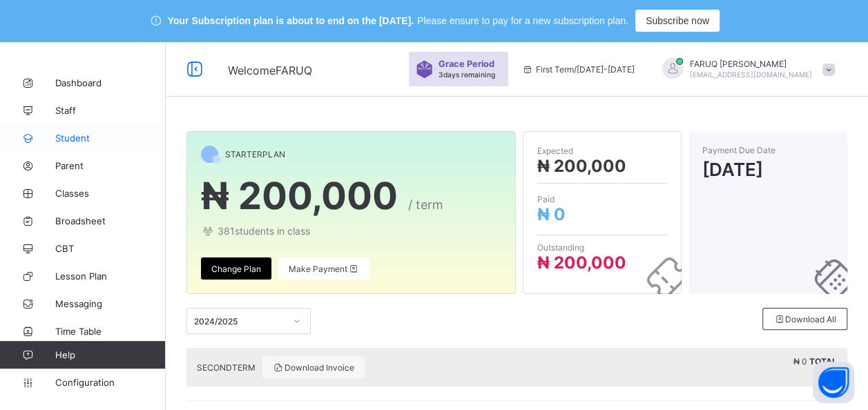  What do you see at coordinates (111, 248) in the screenshot?
I see `span: CBT` at bounding box center [111, 248].